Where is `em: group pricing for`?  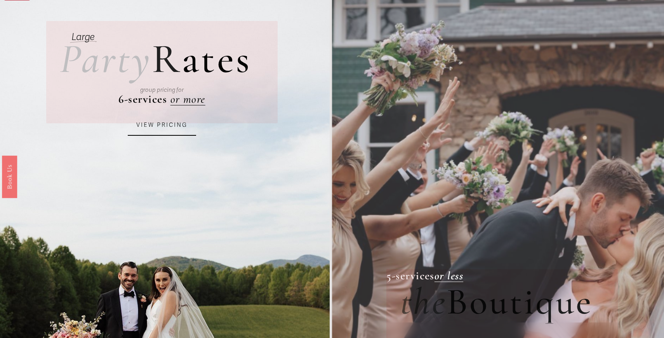
em: group pricing for is located at coordinates (162, 90).